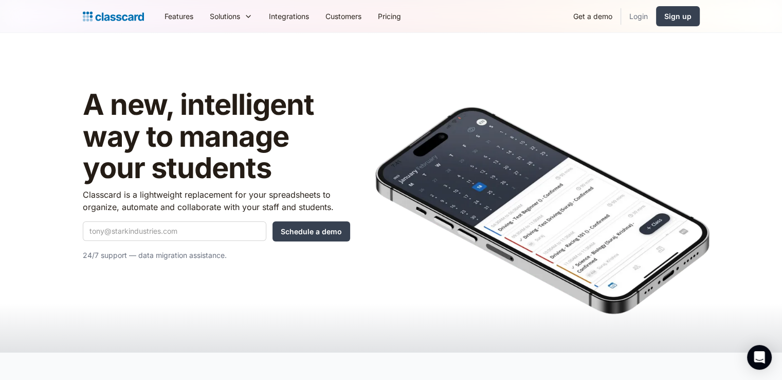  Describe the element at coordinates (344, 16) in the screenshot. I see `a: Customers` at that location.